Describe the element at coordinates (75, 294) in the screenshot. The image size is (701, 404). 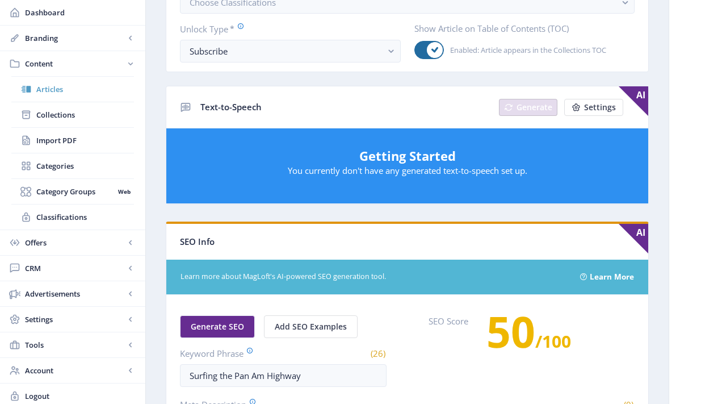
I see `span: Advertisements` at that location.